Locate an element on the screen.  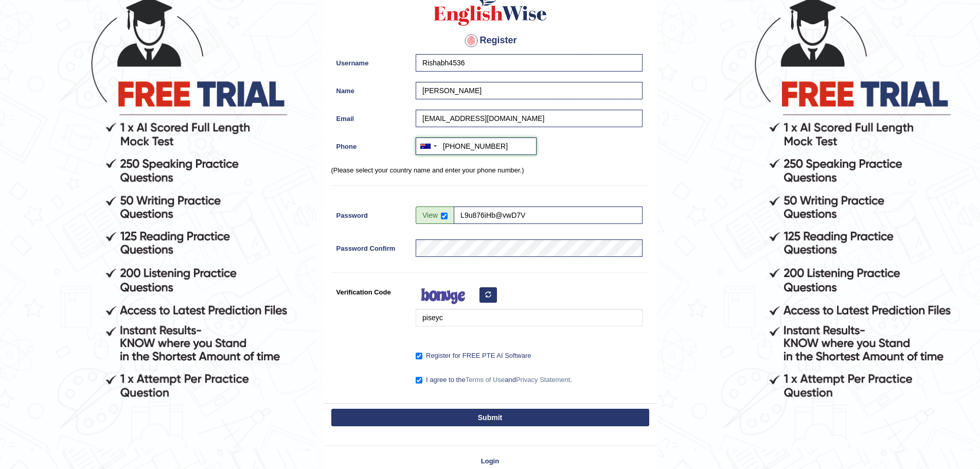
a: Privacy Statement is located at coordinates (543, 380).